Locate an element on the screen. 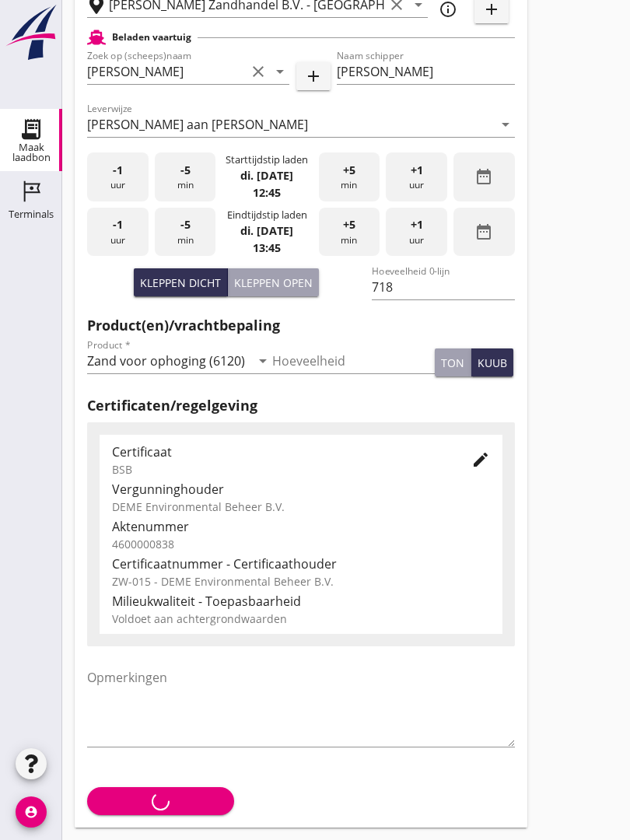 The width and height of the screenshot is (630, 840). div: Terminals is located at coordinates (31, 214).